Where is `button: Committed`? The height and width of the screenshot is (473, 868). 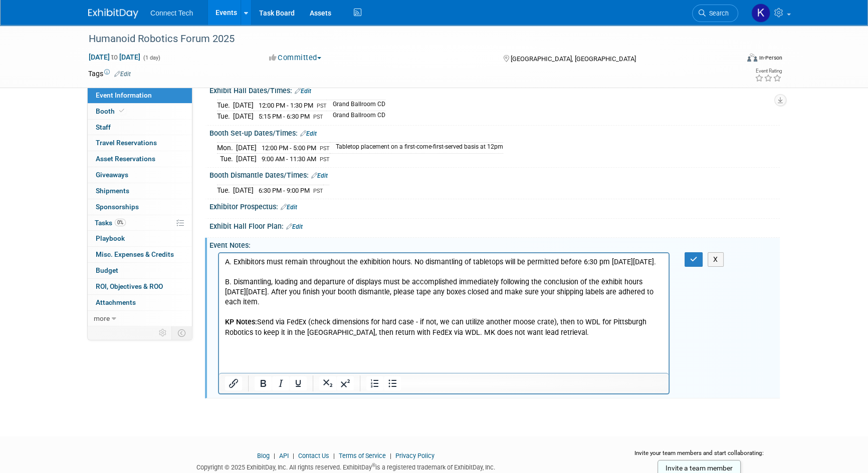
button: Committed is located at coordinates (296, 58).